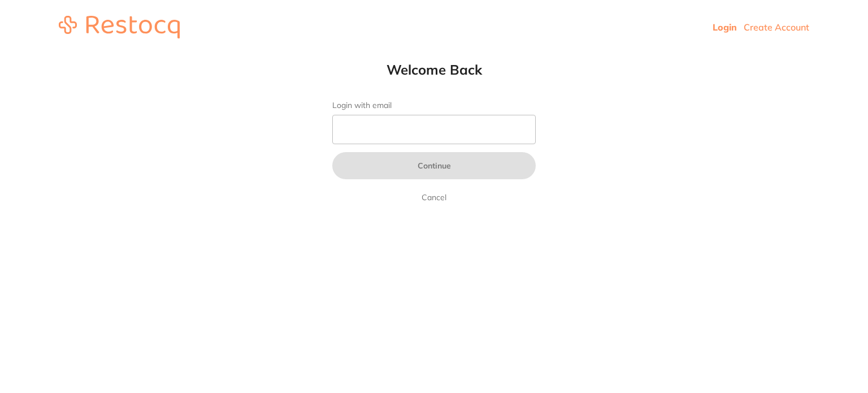 This screenshot has height=393, width=868. I want to click on img: restocq_logo.svg, so click(119, 27).